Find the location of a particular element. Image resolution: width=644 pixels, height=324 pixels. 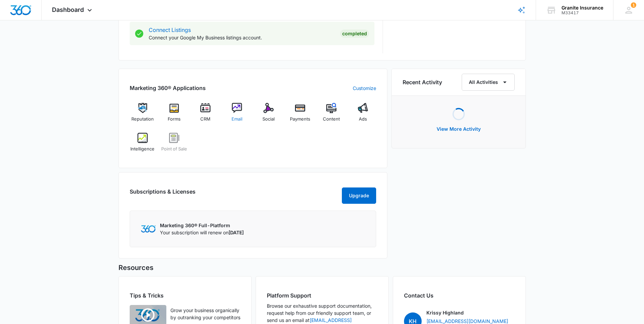

p: Connect your Google My Business listings account. is located at coordinates (242, 37).